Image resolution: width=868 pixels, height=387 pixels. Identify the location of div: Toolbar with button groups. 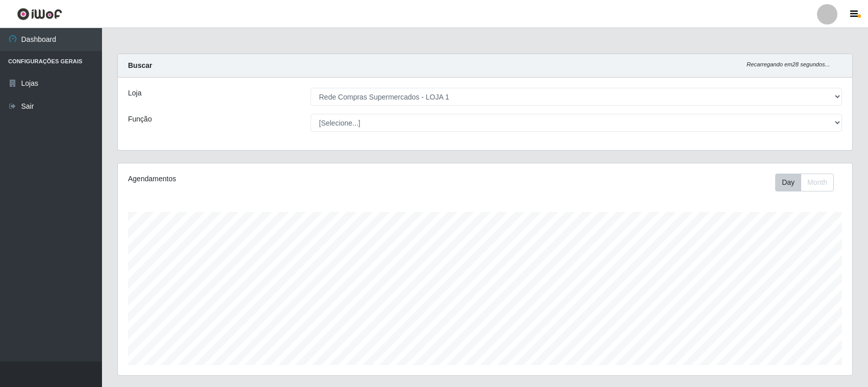
(808, 182).